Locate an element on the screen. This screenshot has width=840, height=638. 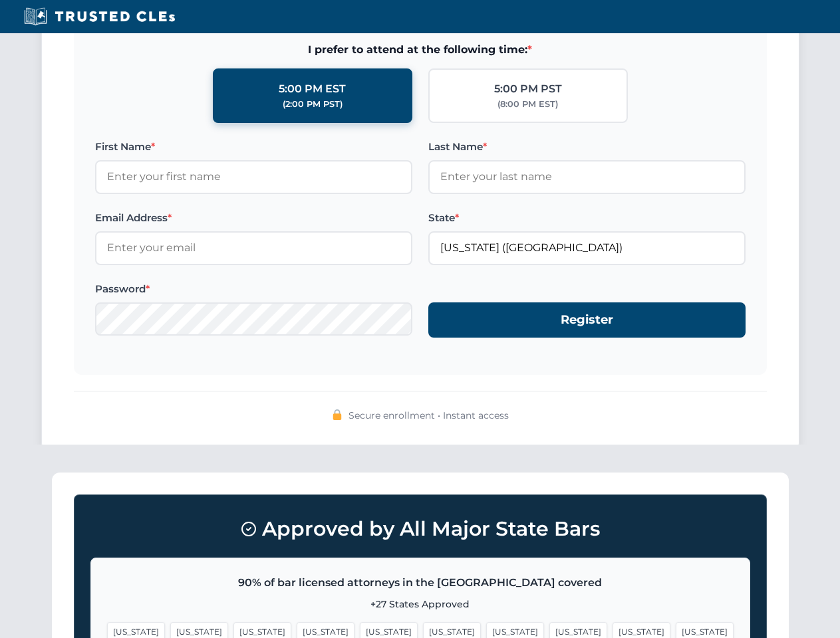
label: State is located at coordinates (586, 218).